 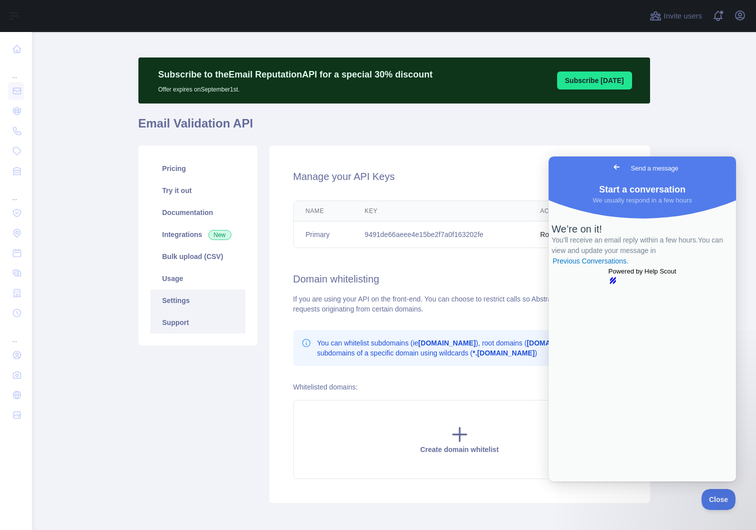 I want to click on a: Pricing, so click(x=198, y=168).